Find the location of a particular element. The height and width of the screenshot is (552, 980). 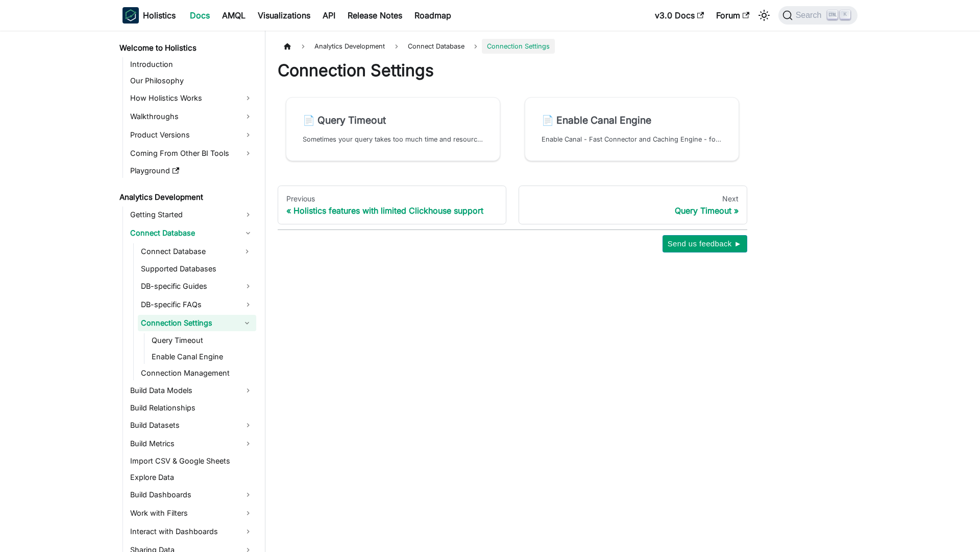

span: Connection Settings is located at coordinates (519, 46).